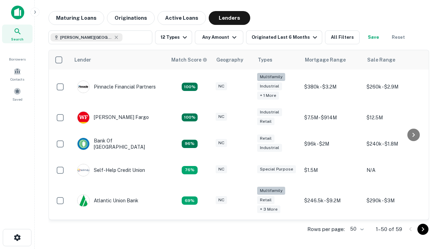 The image size is (443, 249). I want to click on div: Chat Widget, so click(426, 188).